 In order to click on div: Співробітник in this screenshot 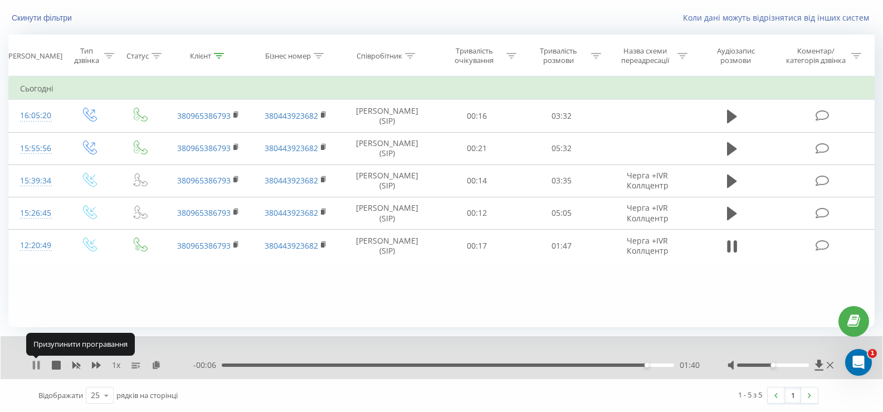, I will do `click(379, 56)`.